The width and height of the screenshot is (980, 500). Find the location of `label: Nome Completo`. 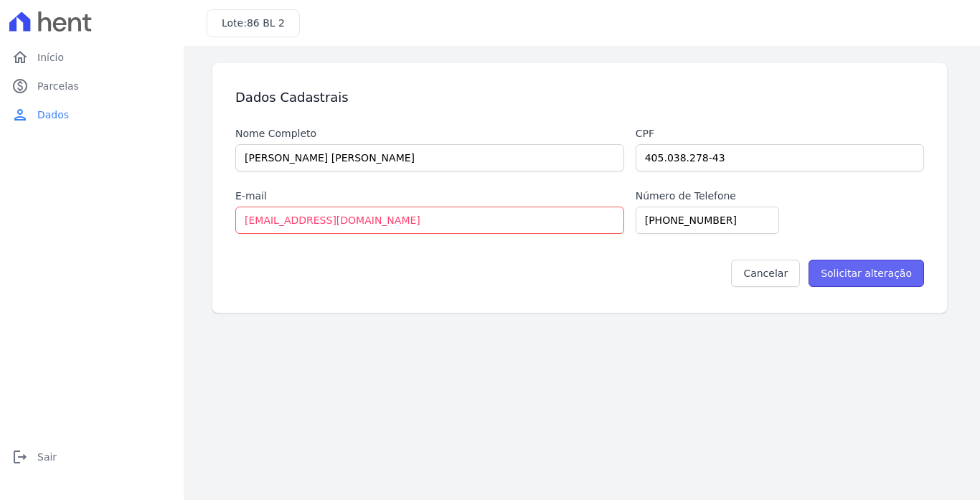

label: Nome Completo is located at coordinates (430, 134).